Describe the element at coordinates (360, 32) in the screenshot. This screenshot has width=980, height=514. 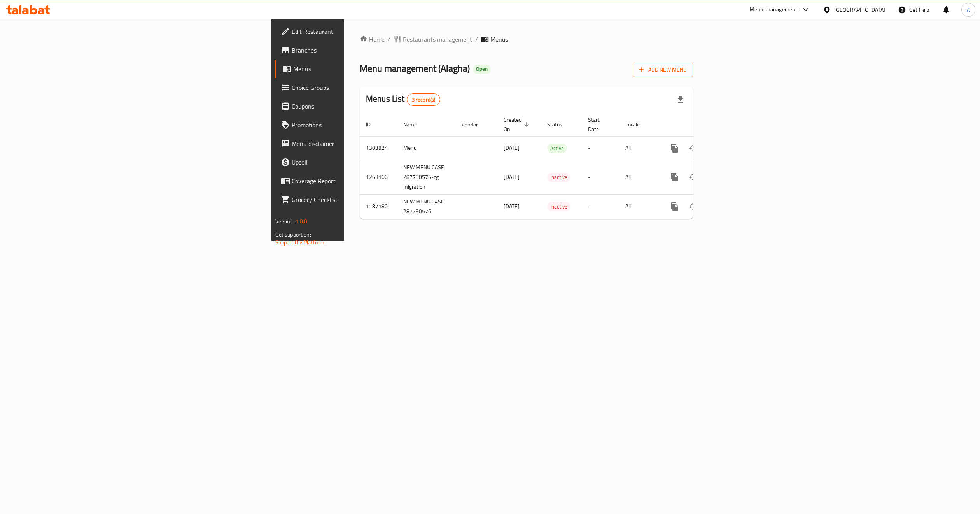
I see `span: Edit Restaurant` at that location.